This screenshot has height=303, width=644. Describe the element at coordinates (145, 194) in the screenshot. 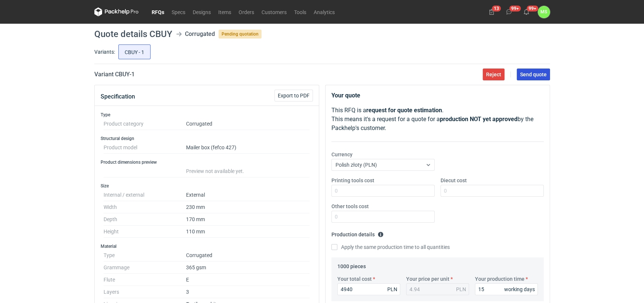

I see `dt: Internal / external` at that location.